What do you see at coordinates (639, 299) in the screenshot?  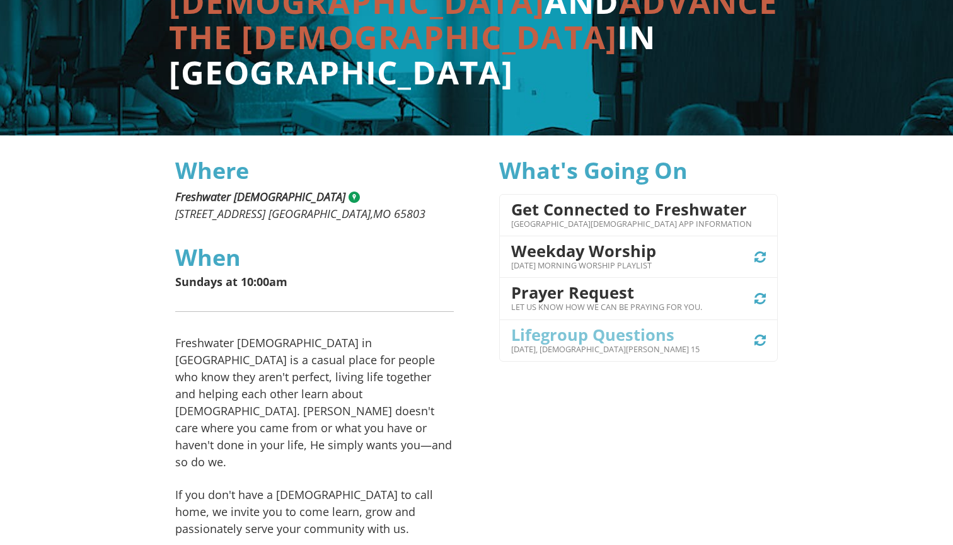 I see `a: Prayer Request Let us know how we can be praying for you.` at bounding box center [639, 299].